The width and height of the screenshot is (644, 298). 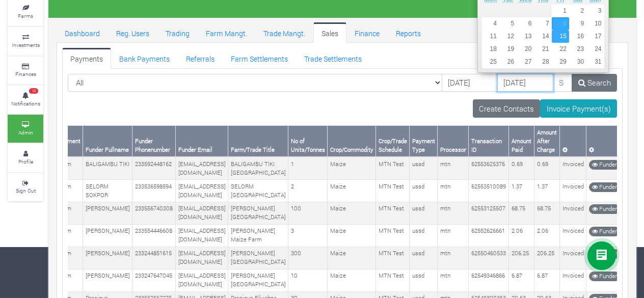 I want to click on a: Trading, so click(x=177, y=33).